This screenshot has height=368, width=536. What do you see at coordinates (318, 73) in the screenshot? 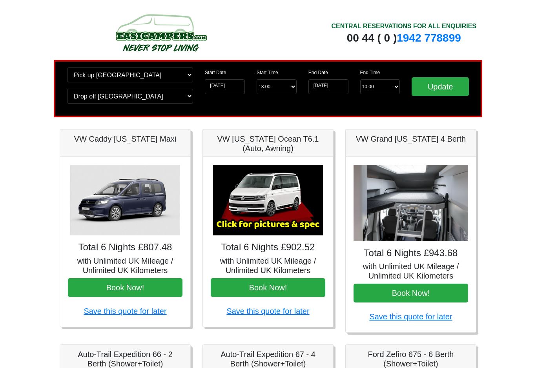
I see `label: End Date` at bounding box center [318, 73].